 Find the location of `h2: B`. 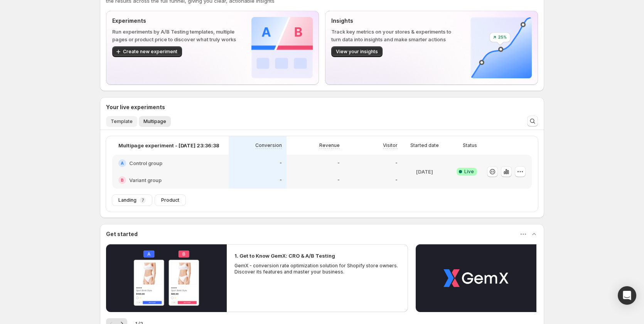

h2: B is located at coordinates (122, 180).